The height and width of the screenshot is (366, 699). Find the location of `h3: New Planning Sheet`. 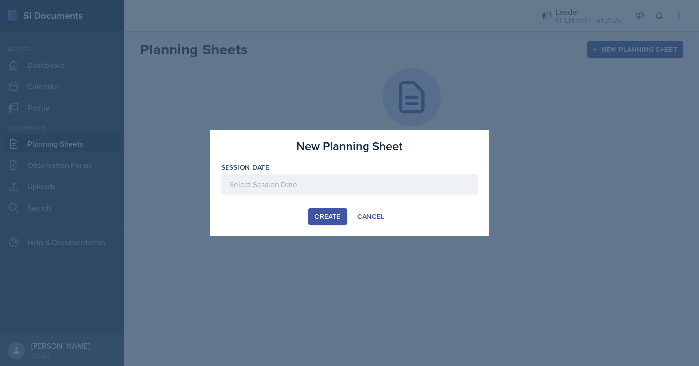

h3: New Planning Sheet is located at coordinates (349, 146).